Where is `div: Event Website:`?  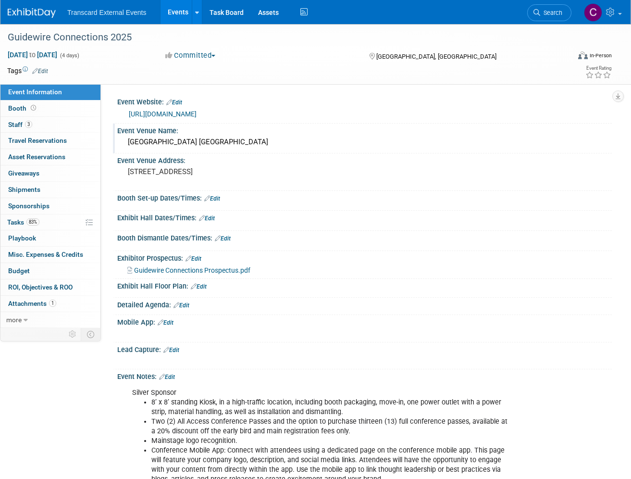
div: Event Website: is located at coordinates (365, 101).